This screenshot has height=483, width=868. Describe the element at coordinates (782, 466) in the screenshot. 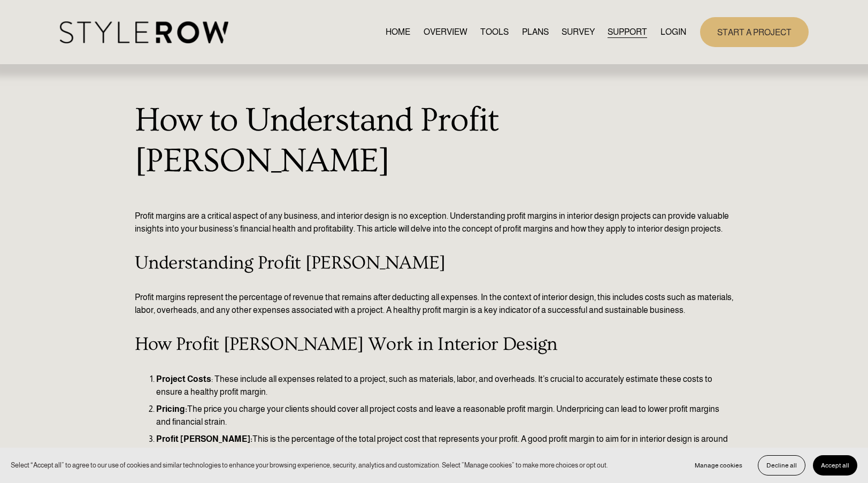

I see `span: Decline all` at that location.